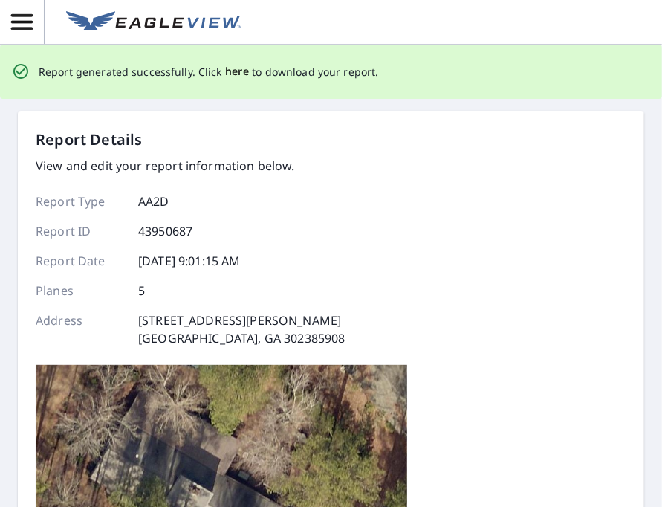 This screenshot has width=662, height=507. I want to click on p: Planes, so click(80, 290).